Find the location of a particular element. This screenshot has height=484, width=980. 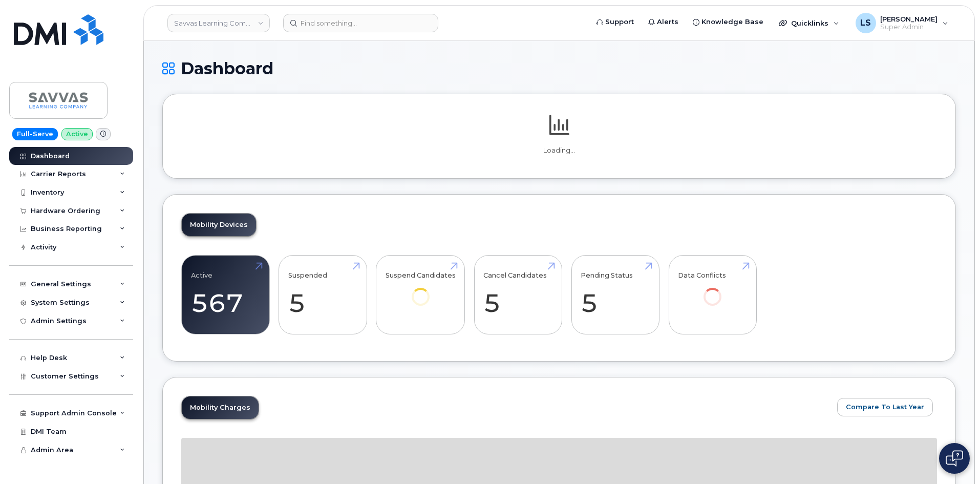

a: Active 567 is located at coordinates (225, 295).